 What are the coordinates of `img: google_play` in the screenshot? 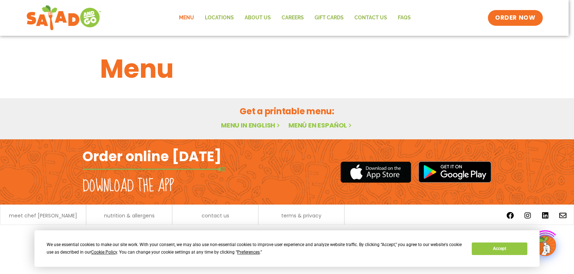 It's located at (455, 172).